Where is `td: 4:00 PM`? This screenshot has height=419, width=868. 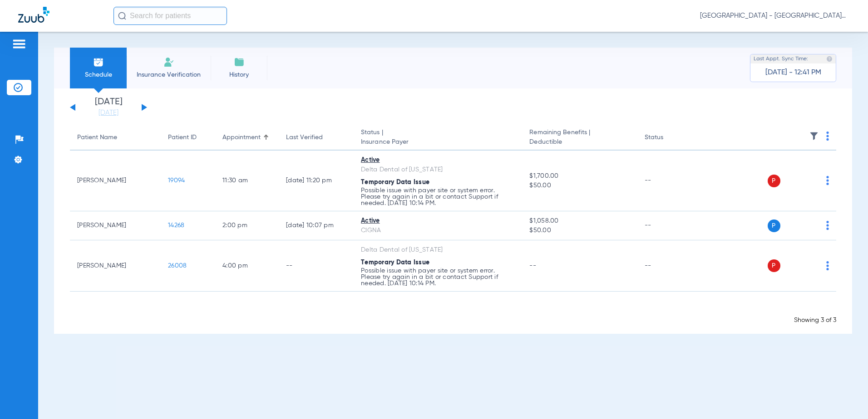
td: 4:00 PM is located at coordinates (247, 266).